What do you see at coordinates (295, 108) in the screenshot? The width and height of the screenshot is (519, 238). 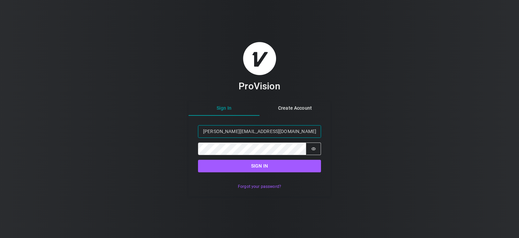 I see `button: Create Account` at bounding box center [295, 108].